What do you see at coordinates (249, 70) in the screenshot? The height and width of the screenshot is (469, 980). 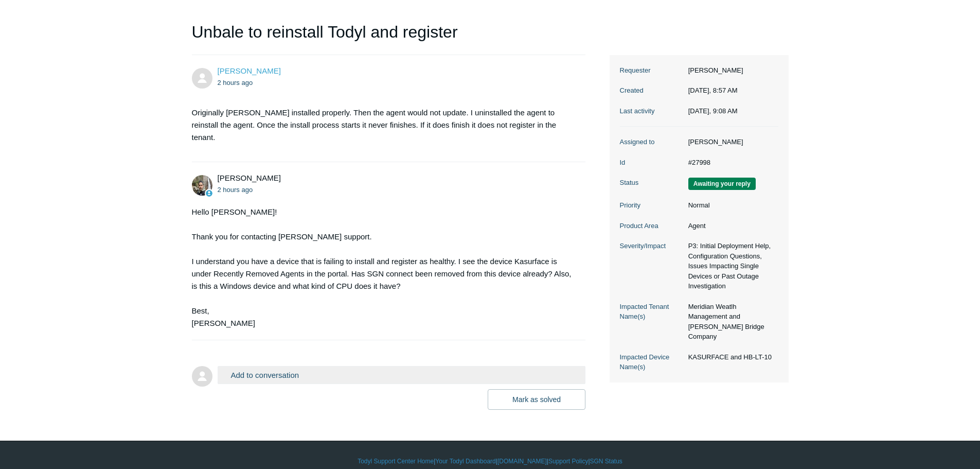 I see `span: Ricky Nelson` at bounding box center [249, 70].